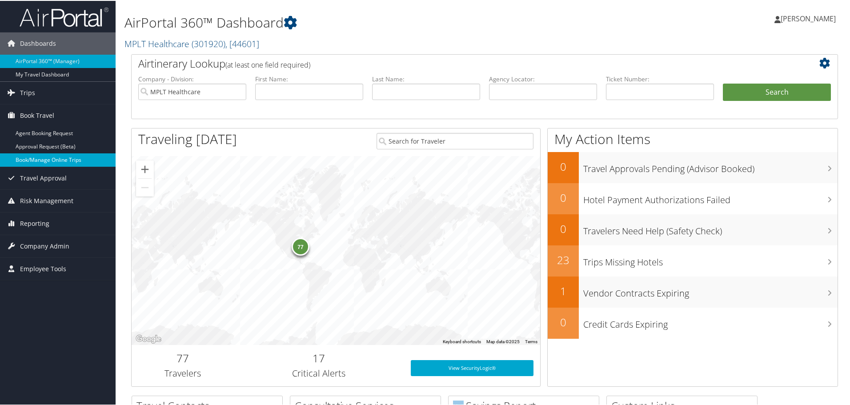  Describe the element at coordinates (365, 22) in the screenshot. I see `h1: AirPortal 360™ Dashboard` at that location.